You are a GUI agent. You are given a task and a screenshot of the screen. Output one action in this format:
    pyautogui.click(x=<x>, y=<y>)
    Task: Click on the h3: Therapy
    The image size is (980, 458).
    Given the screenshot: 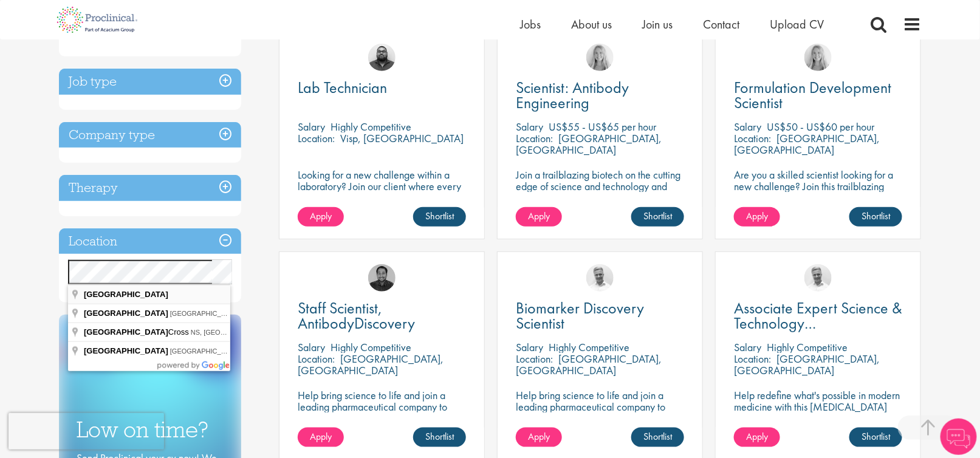 What is the action you would take?
    pyautogui.click(x=150, y=188)
    